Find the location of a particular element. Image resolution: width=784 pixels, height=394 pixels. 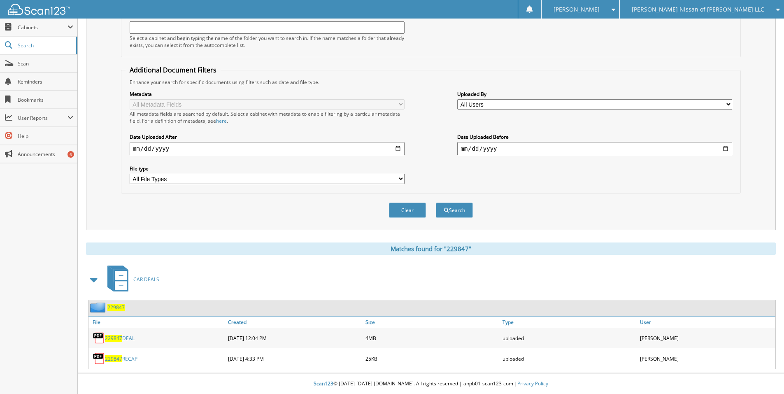

label: File type is located at coordinates (267, 168).